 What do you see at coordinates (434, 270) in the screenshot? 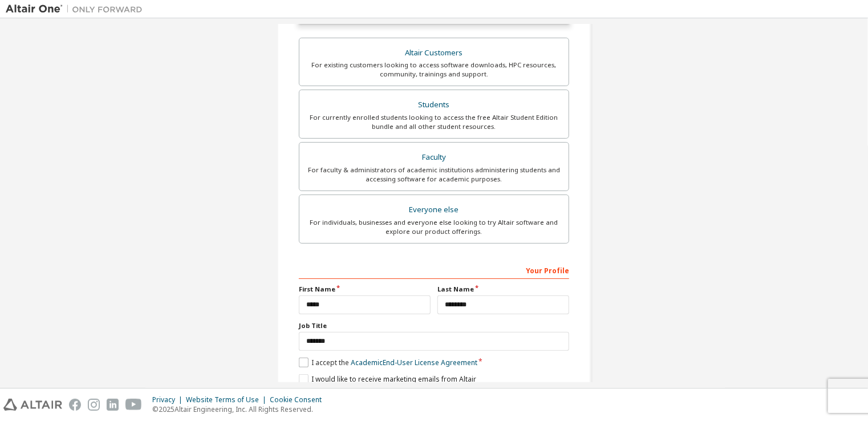
I see `div: Your Profile` at bounding box center [434, 270].